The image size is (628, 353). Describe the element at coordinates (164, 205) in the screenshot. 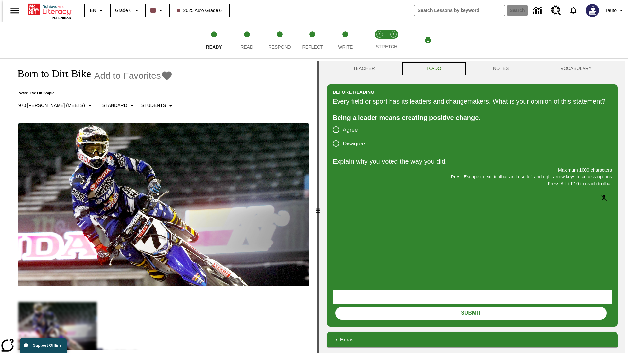

I see `img: Motocross racer James Stewart flies through the air on his dirt bike.` at that location.